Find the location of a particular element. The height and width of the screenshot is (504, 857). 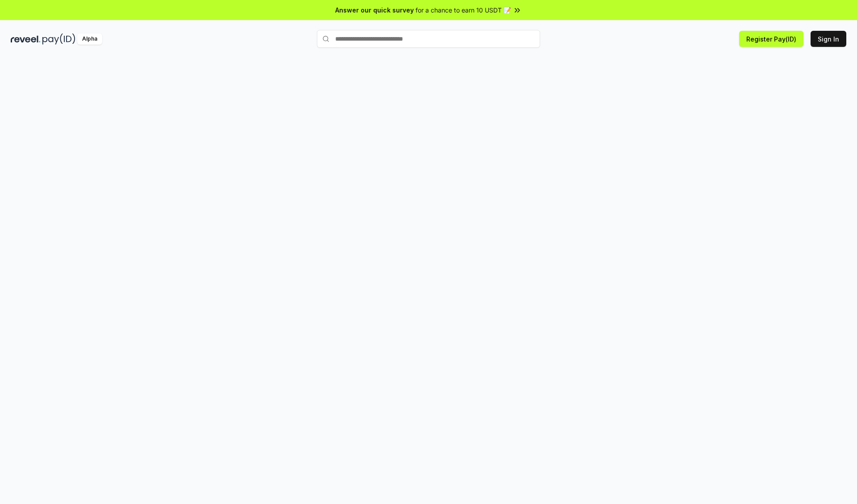

span: for a chance to earn 10 USDT 📝 is located at coordinates (463, 10).